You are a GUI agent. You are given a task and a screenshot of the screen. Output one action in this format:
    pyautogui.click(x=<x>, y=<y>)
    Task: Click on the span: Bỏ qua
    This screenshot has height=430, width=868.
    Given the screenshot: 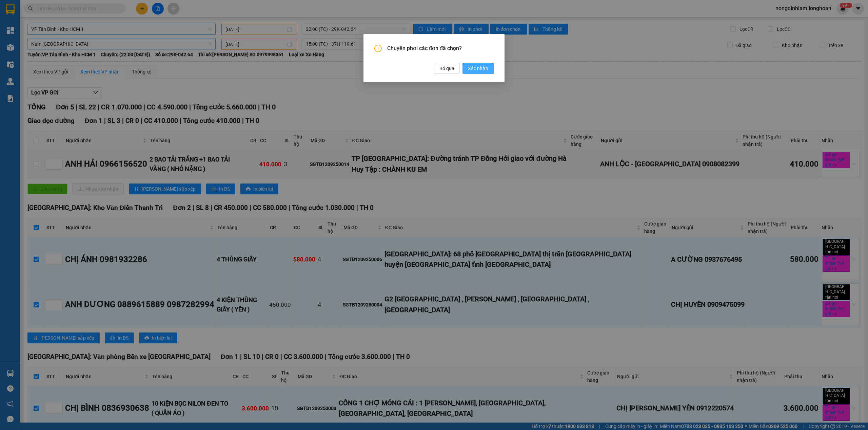 What is the action you would take?
    pyautogui.click(x=447, y=68)
    